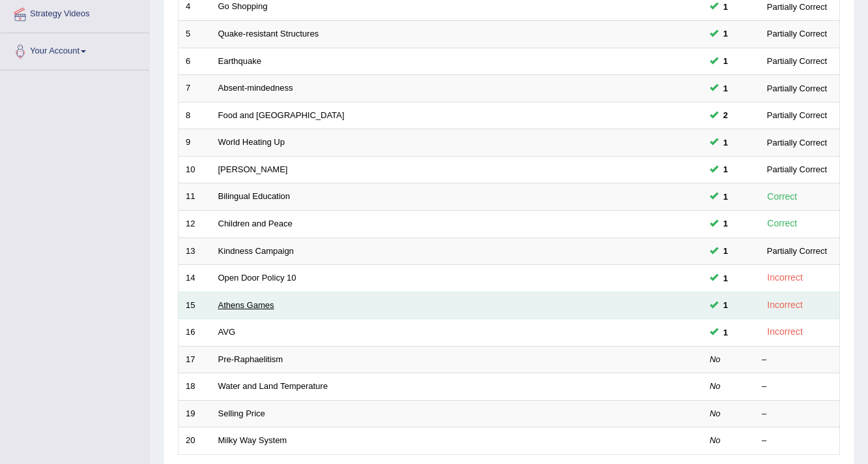  What do you see at coordinates (195, 35) in the screenshot?
I see `td: 5` at bounding box center [195, 35].